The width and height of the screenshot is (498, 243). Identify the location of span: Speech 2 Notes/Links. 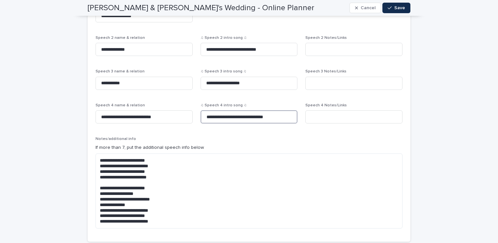
(326, 38).